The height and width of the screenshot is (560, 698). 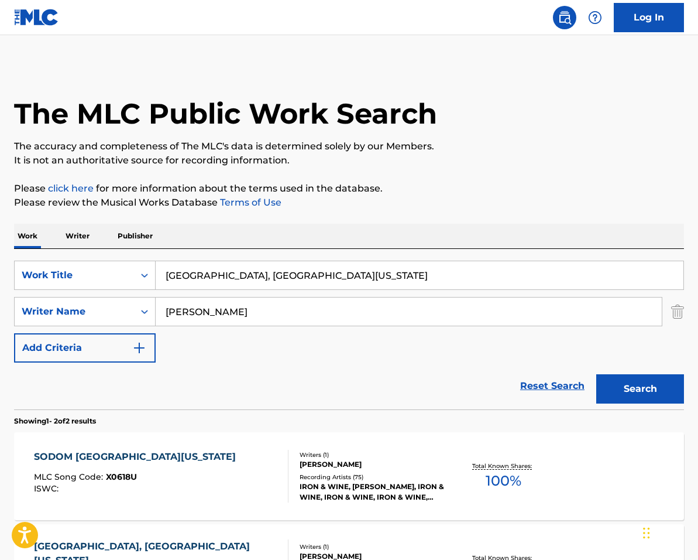 What do you see at coordinates (349, 335) in the screenshot?
I see `form: Search Form` at bounding box center [349, 335].